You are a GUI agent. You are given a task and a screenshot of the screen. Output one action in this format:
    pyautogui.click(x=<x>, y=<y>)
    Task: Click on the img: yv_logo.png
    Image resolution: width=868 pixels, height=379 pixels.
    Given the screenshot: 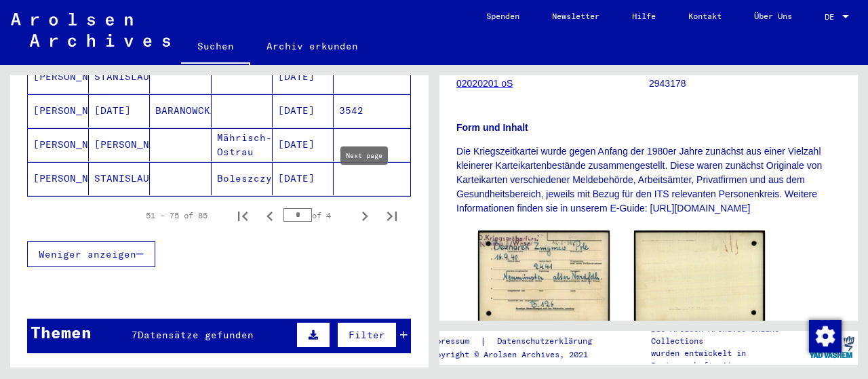 What is the action you would take?
    pyautogui.click(x=832, y=347)
    